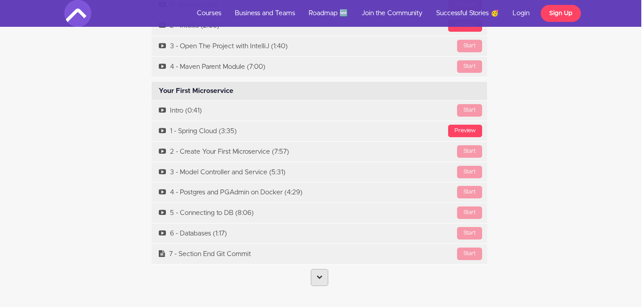 The width and height of the screenshot is (644, 307). I want to click on a: Start5 - Connecting to DB (8:06), so click(319, 213).